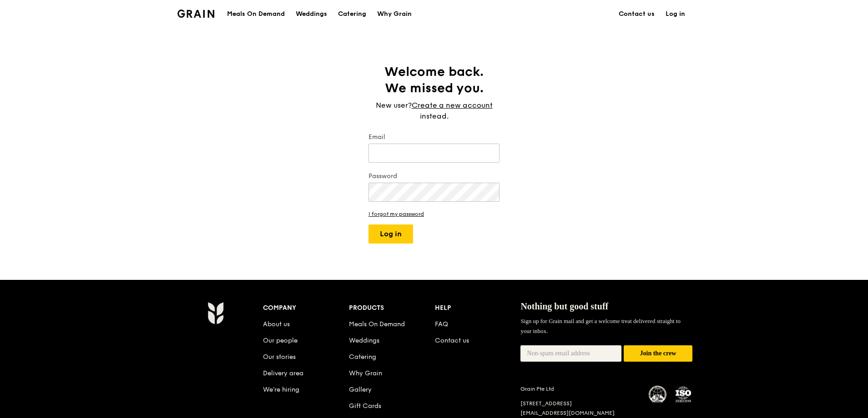 This screenshot has width=868, height=418. Describe the element at coordinates (365, 406) in the screenshot. I see `a: Gift Cards` at that location.